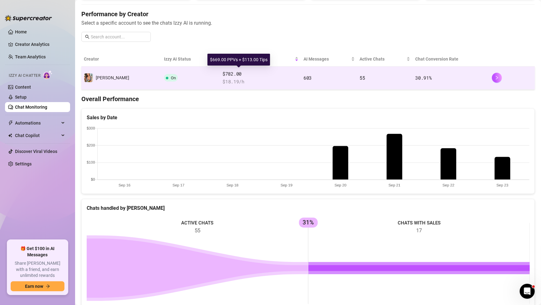 The width and height of the screenshot is (541, 305). Describe the element at coordinates (307, 78) in the screenshot. I see `span: 603` at that location.